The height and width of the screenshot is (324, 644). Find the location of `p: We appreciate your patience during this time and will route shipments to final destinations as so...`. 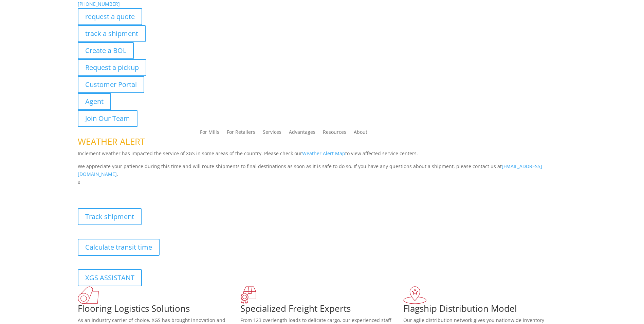

p: We appreciate your patience during this time and will route shipments to final destinations as so... is located at coordinates (322, 171).